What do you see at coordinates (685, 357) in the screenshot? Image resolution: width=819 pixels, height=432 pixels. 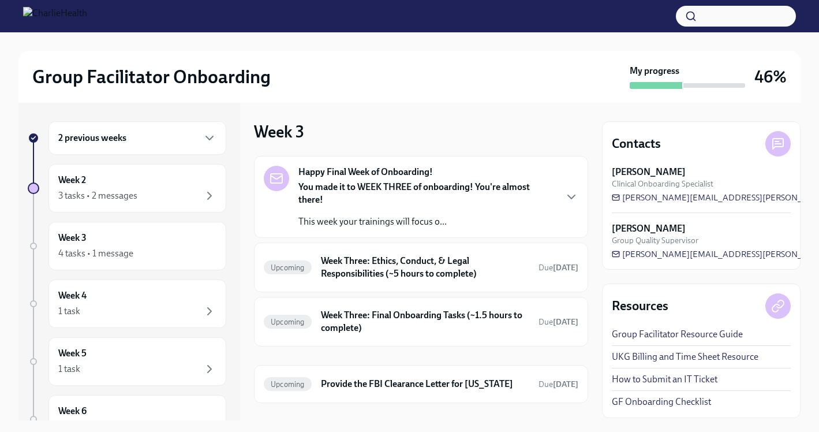 I see `a: UKG Billing and Time Sheet Resource` at bounding box center [685, 357].